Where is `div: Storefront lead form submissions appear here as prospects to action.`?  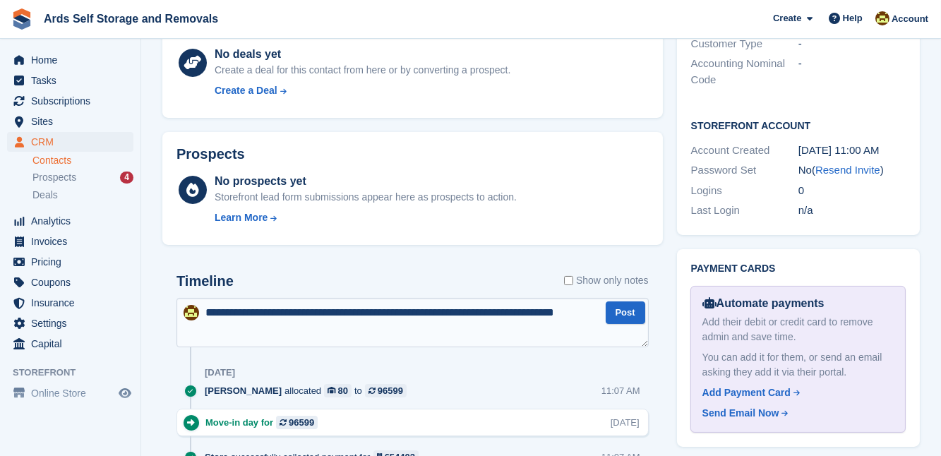 div: Storefront lead form submissions appear here as prospects to action. is located at coordinates (366, 197).